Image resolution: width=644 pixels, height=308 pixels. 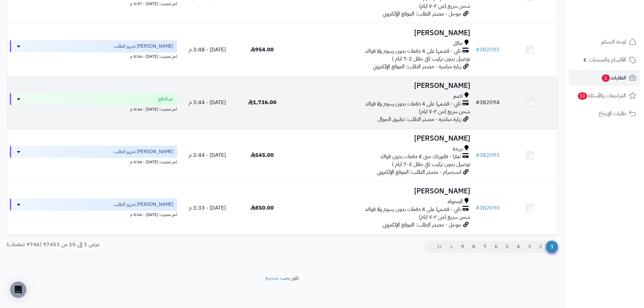 What do you see at coordinates (458, 96) in the screenshot?
I see `span: اضم` at bounding box center [458, 96].